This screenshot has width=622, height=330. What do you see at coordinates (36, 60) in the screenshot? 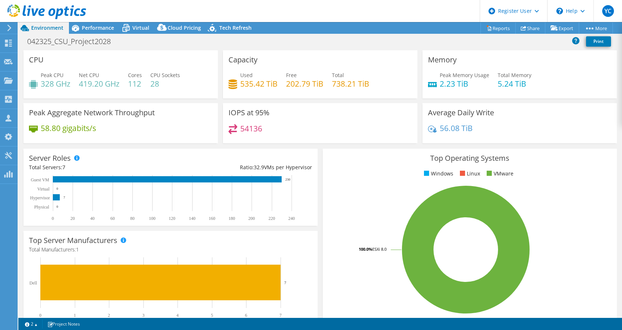
I see `h3: CPU` at bounding box center [36, 60].